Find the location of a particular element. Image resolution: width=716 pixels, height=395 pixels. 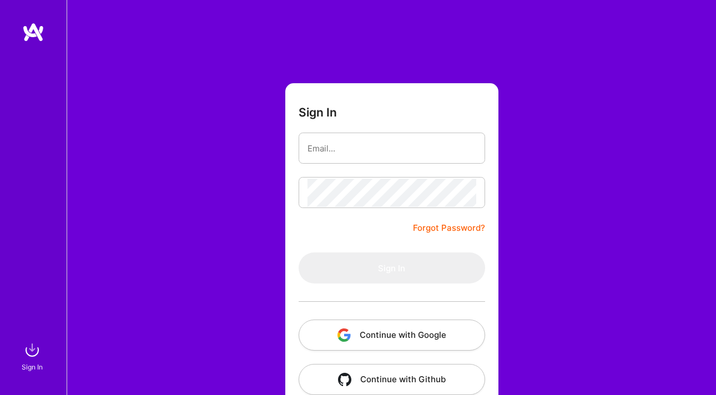

a: Forgot Password? is located at coordinates (449, 228).